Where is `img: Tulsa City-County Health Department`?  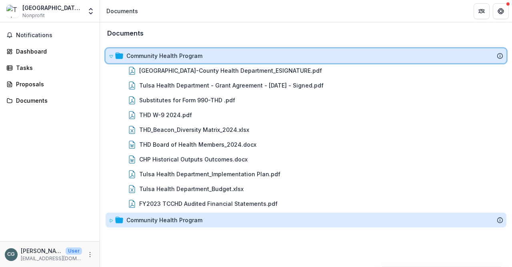
img: Tulsa City-County Health Department is located at coordinates (13, 11).